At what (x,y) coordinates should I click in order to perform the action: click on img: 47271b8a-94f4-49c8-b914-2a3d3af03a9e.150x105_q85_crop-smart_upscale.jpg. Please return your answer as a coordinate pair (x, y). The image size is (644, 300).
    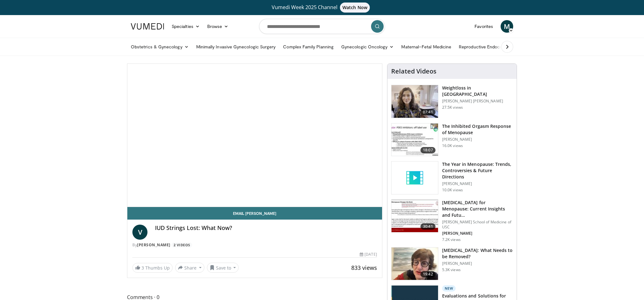
    Looking at the image, I should click on (415, 216).